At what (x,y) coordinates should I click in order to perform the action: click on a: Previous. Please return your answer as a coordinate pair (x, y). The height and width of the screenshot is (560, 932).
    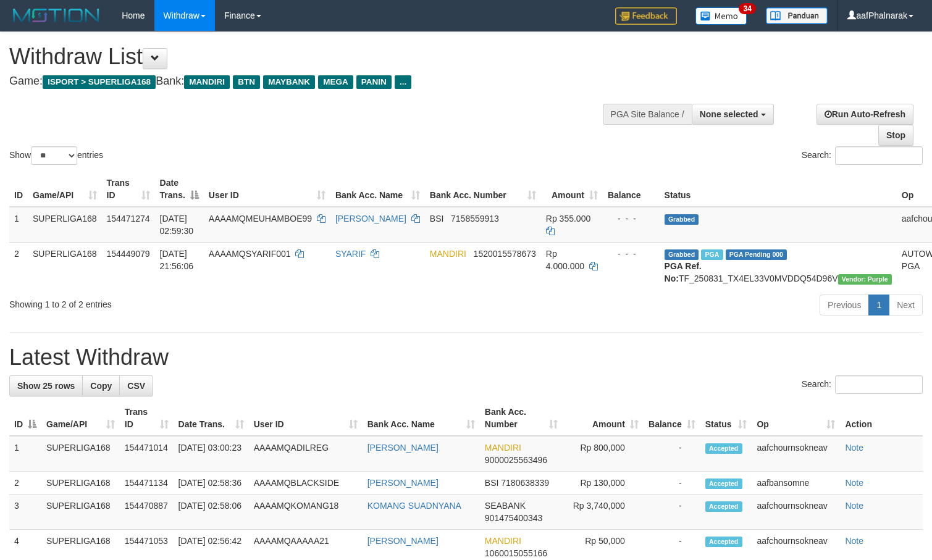
    Looking at the image, I should click on (845, 305).